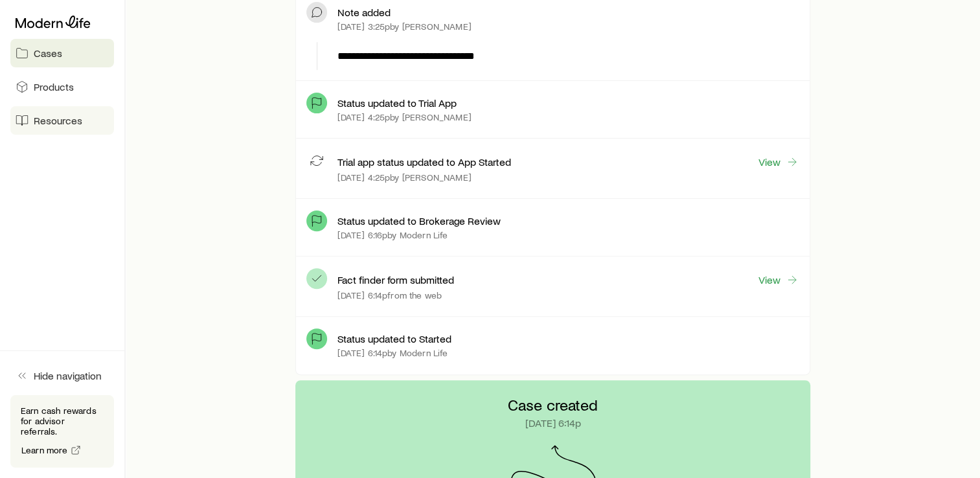  Describe the element at coordinates (396, 280) in the screenshot. I see `p: Fact finder form submitted` at that location.